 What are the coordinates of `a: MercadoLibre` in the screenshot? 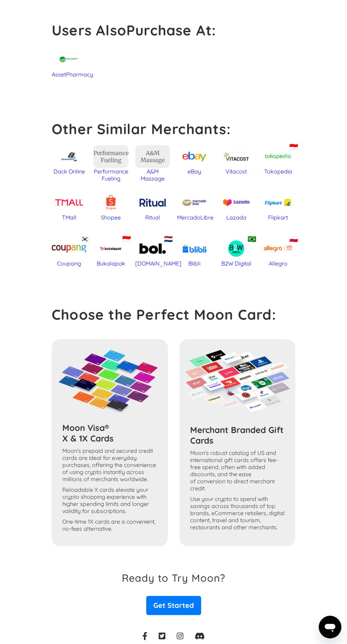 It's located at (195, 206).